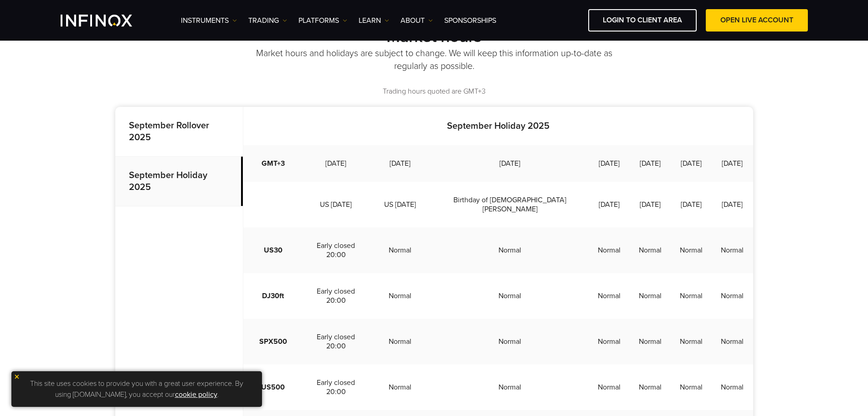 Image resolution: width=868 pixels, height=416 pixels. What do you see at coordinates (196, 394) in the screenshot?
I see `a: cookie policy` at bounding box center [196, 394].